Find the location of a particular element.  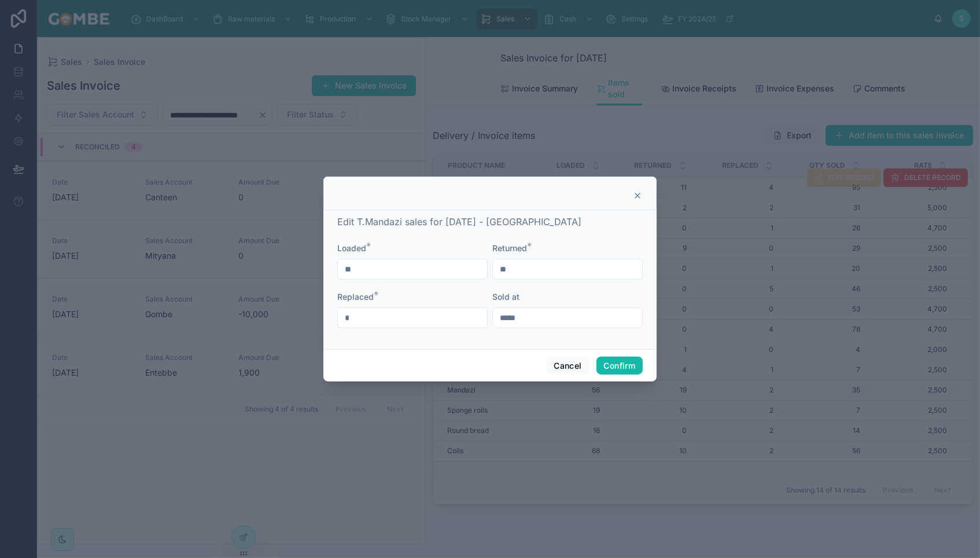

button: Cancel is located at coordinates (568, 366).